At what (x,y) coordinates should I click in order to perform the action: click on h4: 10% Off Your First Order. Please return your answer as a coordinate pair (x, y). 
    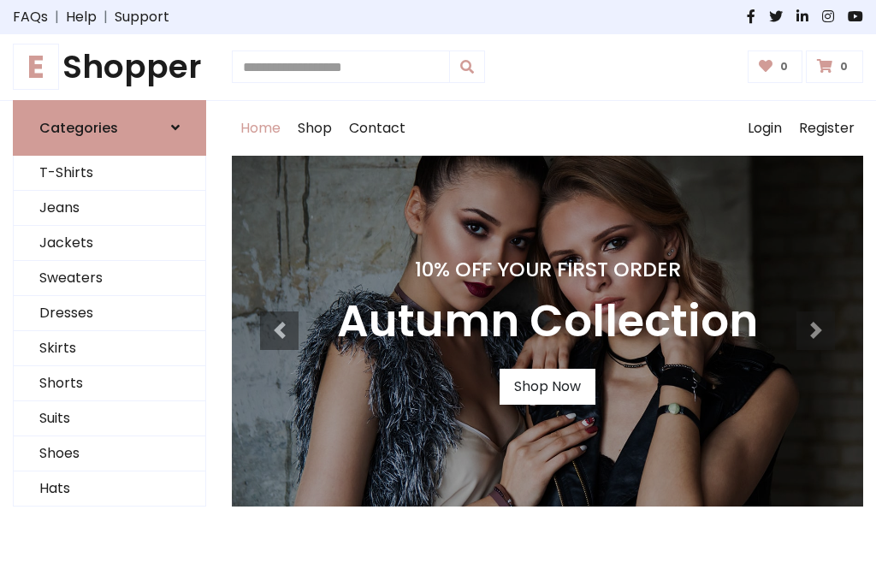
    Looking at the image, I should click on (547, 269).